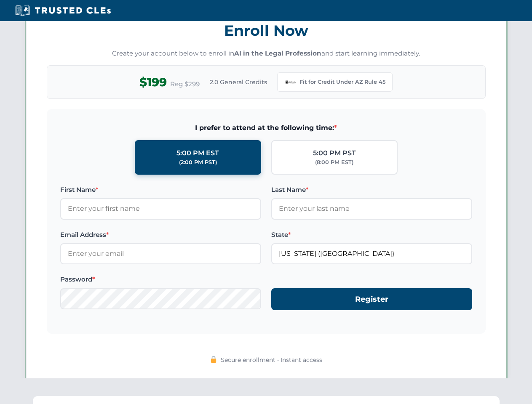 This screenshot has width=532, height=404. I want to click on span: I prefer to attend at the following time:, so click(266, 128).